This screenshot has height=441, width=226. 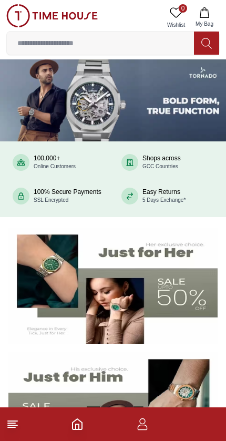 What do you see at coordinates (176, 17) in the screenshot?
I see `a: 0Wishlist` at bounding box center [176, 17].